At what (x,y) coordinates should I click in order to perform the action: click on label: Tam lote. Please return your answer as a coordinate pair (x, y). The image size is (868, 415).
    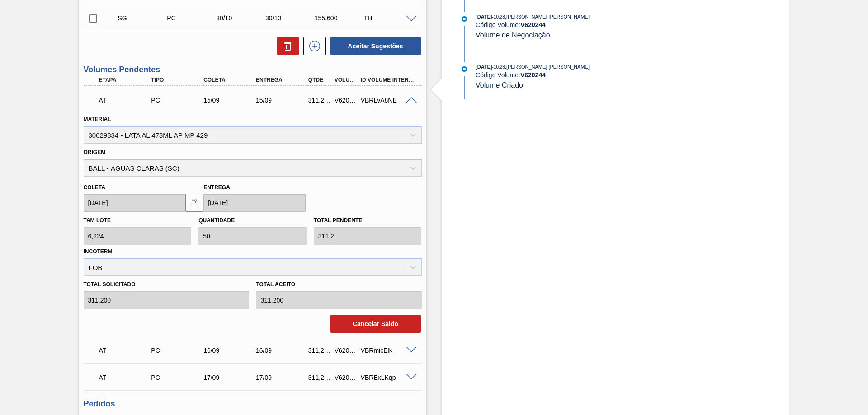
    Looking at the image, I should click on (97, 221).